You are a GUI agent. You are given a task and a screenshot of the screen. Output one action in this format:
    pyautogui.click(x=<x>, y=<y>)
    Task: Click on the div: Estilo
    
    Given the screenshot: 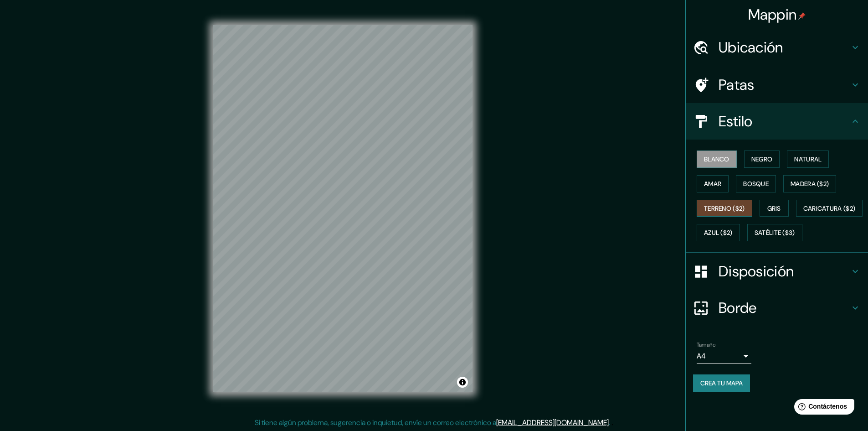 What is the action you would take?
    pyautogui.click(x=777, y=121)
    